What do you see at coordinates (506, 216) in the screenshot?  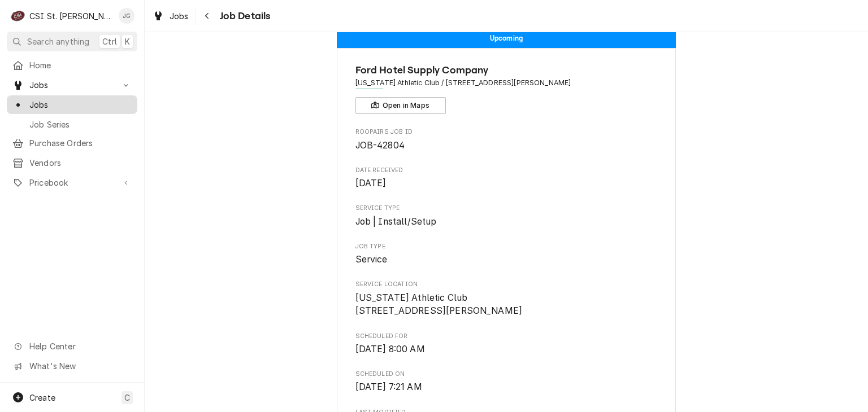 I see `div: Service Type` at bounding box center [506, 216].